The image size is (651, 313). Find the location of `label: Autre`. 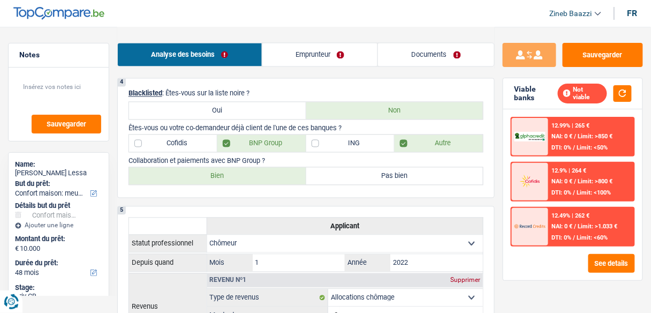

label: Autre is located at coordinates (438, 143).